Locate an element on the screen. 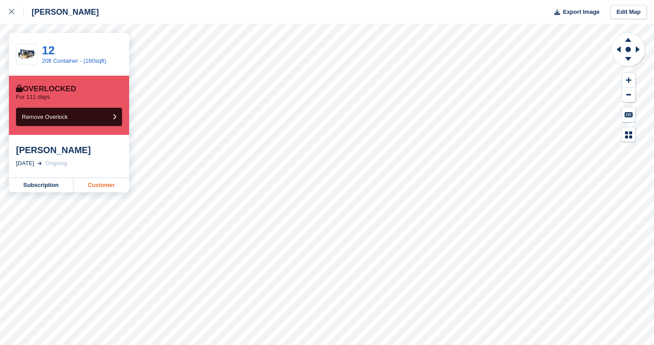 The height and width of the screenshot is (345, 654). div: Ongoing is located at coordinates (56, 163).